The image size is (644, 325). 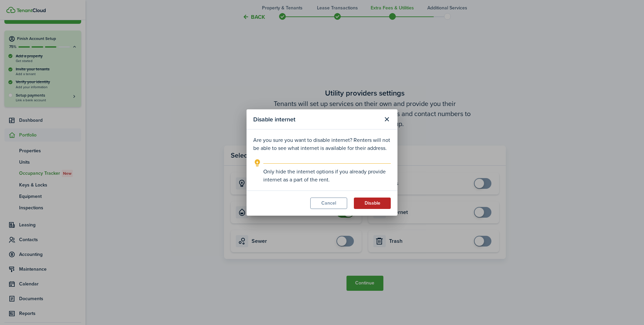 I want to click on explanation-description: Only hide the internet options if you already provide internet as a part of the rent., so click(x=327, y=176).